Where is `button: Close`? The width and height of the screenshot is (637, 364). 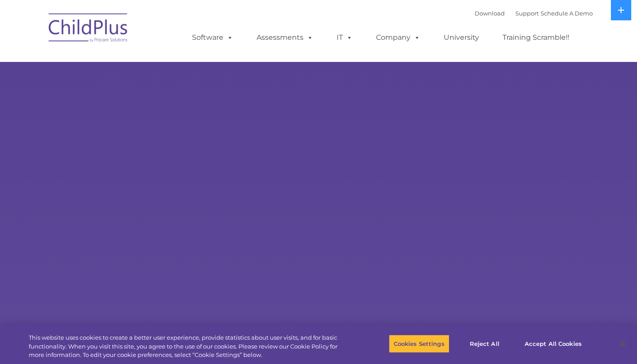
button: Close is located at coordinates (623, 344).